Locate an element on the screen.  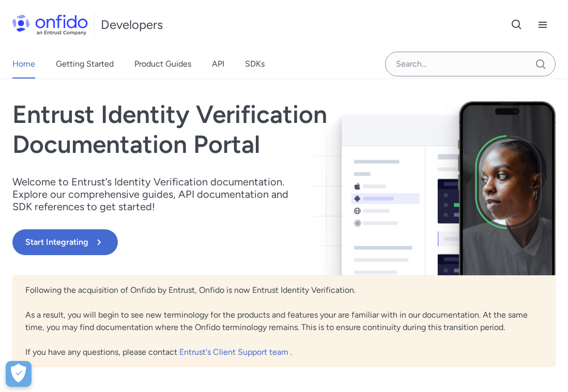
a: Entrust's Client Support team is located at coordinates (235, 352).